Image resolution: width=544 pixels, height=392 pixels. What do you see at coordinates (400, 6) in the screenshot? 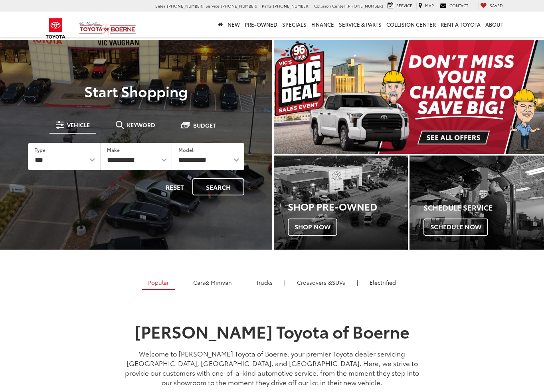
I see `a: Service` at bounding box center [400, 6].